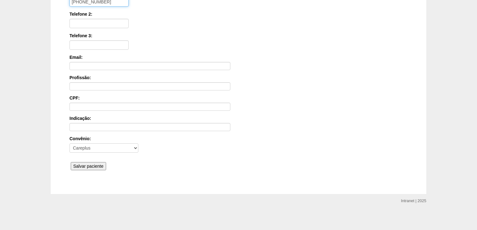 The height and width of the screenshot is (230, 477). I want to click on label: Telefone 2:, so click(239, 14).